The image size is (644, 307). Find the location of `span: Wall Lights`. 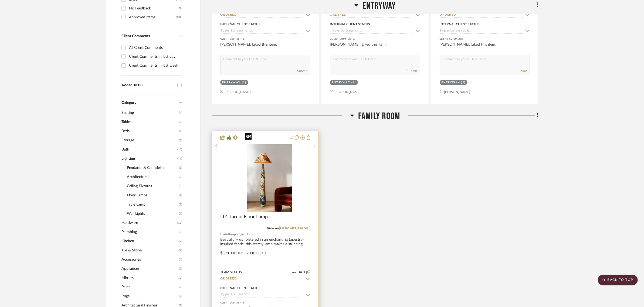

span: Wall Lights is located at coordinates (152, 214).